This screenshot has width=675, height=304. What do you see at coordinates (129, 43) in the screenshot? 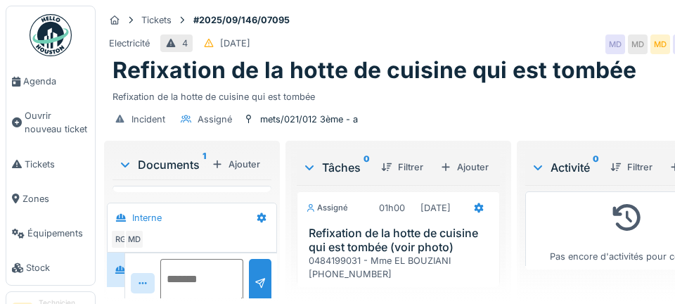
I see `div: Electricité` at bounding box center [129, 43].